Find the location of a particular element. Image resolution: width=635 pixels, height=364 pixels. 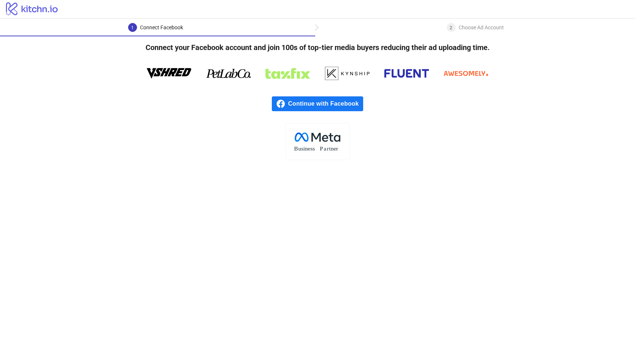

span: Continue with Facebook is located at coordinates (325, 104).